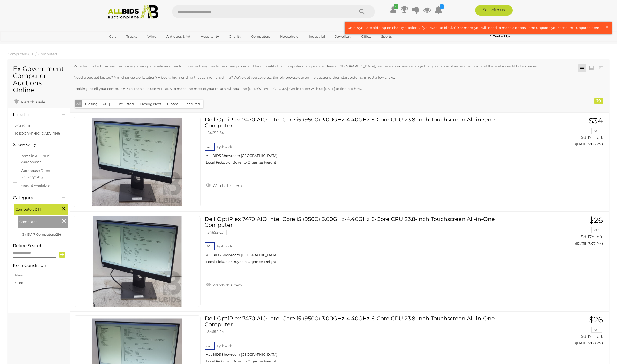 The width and height of the screenshot is (617, 364). I want to click on a: 1, so click(439, 10).